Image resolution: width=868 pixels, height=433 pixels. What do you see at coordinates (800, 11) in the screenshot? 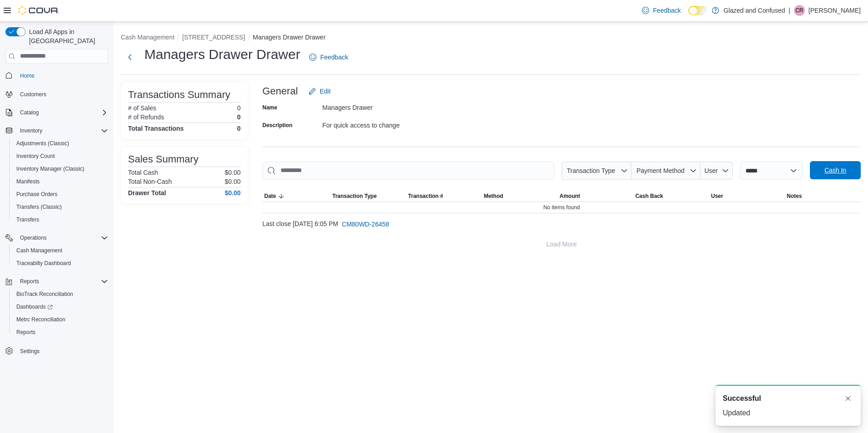
I see `div: Cody Rosenthal` at bounding box center [800, 11].